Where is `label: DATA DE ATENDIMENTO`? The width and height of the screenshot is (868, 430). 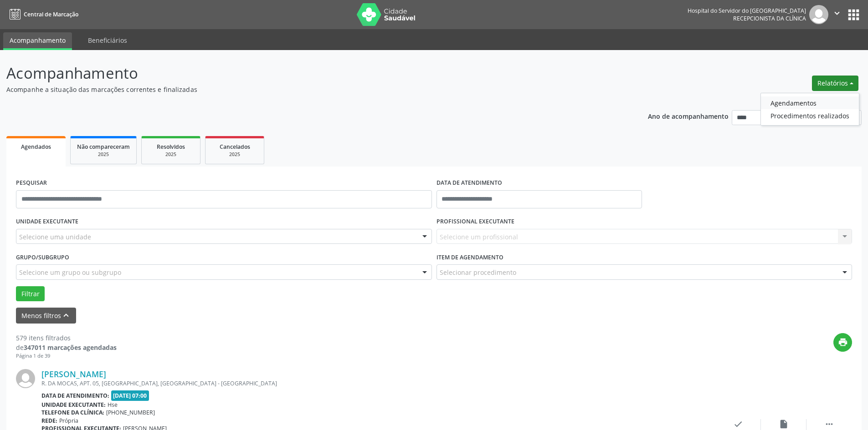
label: DATA DE ATENDIMENTO is located at coordinates (469, 183).